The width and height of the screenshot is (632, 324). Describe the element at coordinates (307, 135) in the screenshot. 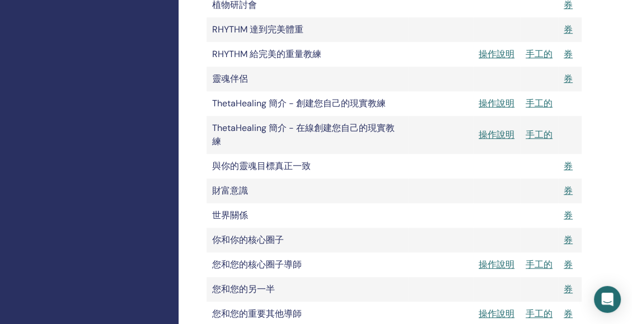

I see `td: ThetaHealing 簡介 - 在線創建您自己的現實教練` at that location.